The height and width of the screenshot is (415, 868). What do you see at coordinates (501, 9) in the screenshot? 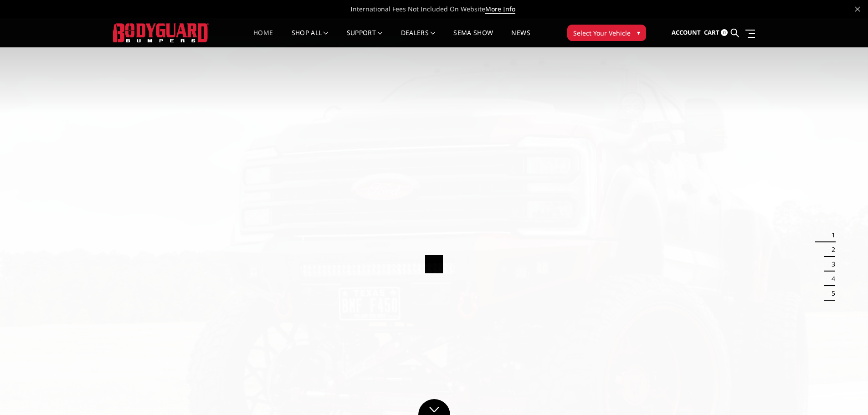
I see `a: More Info` at bounding box center [501, 9].